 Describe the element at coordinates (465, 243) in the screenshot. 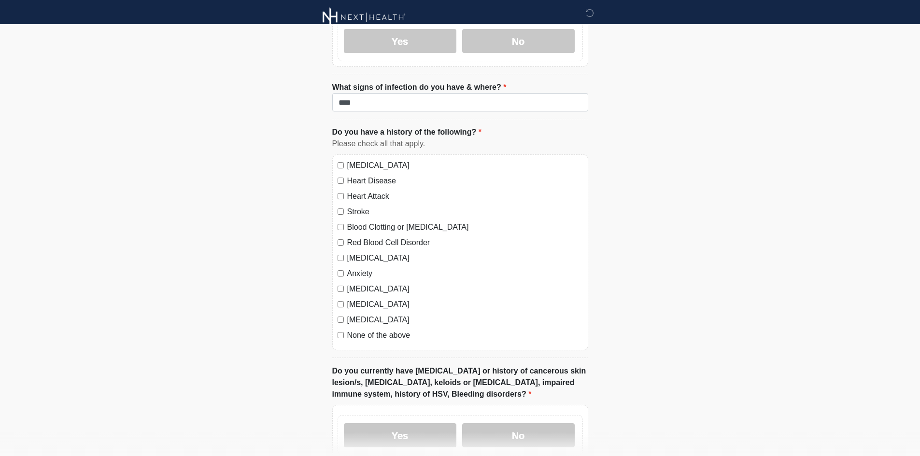

I see `label: Red Blood Cell Disorder` at that location.